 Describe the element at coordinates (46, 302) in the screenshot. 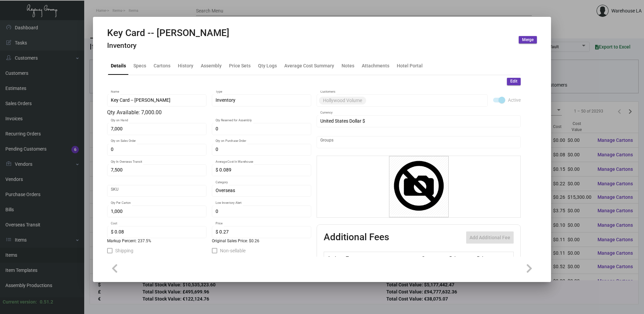

I see `div: 0.51.2` at that location.